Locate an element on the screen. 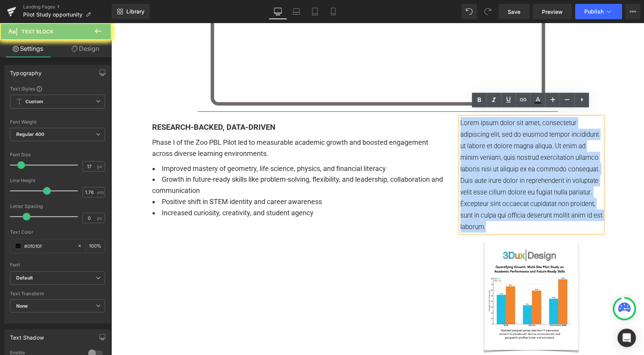 The width and height of the screenshot is (644, 355). div: Text Color is located at coordinates (57, 232).